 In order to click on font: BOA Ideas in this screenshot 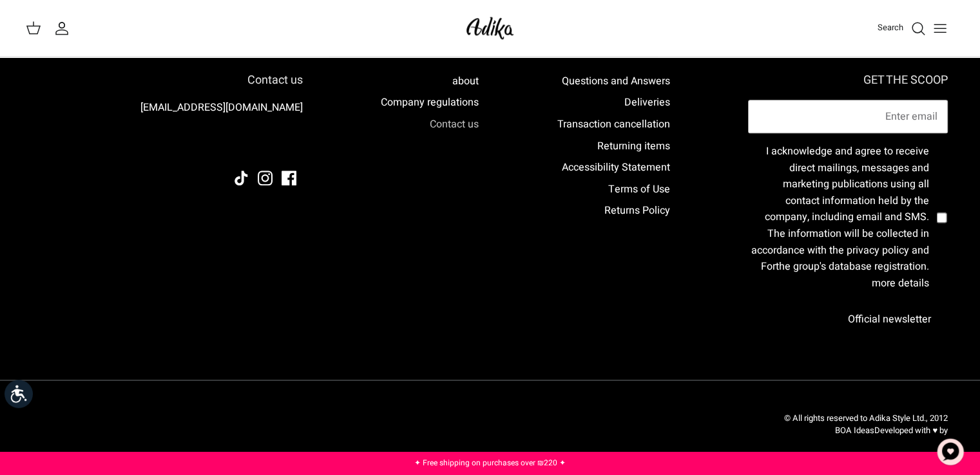, I will do `click(855, 430)`.